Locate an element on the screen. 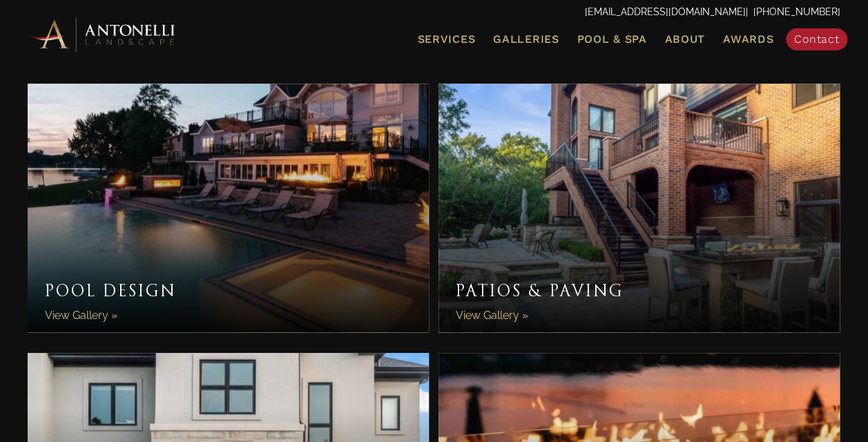 The width and height of the screenshot is (868, 442). a: Awards is located at coordinates (748, 39).